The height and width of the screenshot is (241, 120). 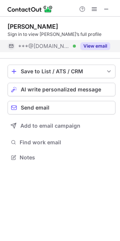 I want to click on button: save-profile-one-click, so click(x=62, y=71).